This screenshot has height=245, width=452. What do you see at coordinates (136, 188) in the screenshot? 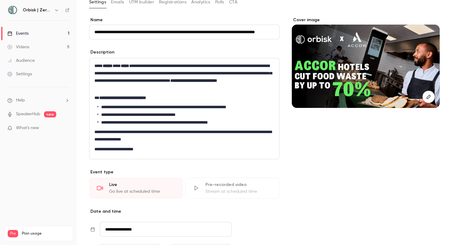
I see `div: LiveGo live at scheduled time` at bounding box center [136, 188].